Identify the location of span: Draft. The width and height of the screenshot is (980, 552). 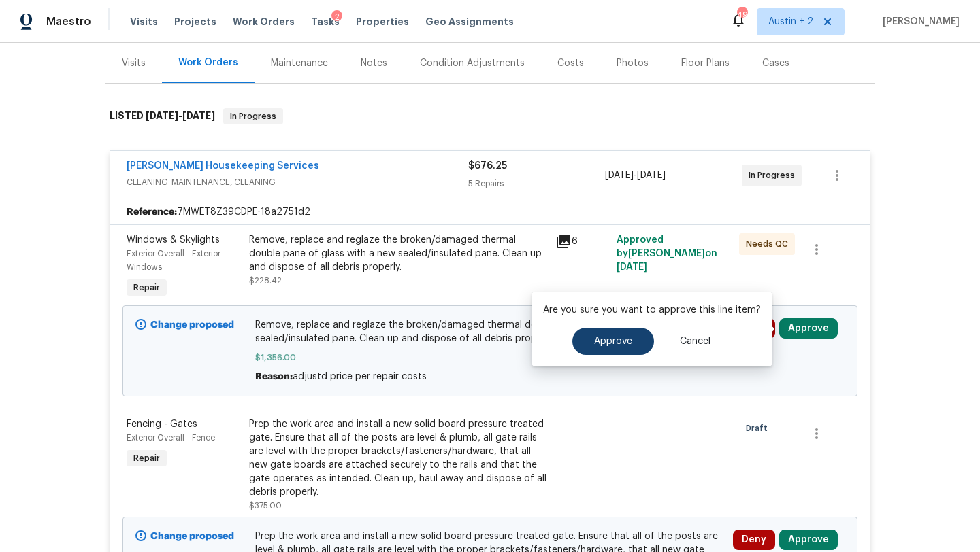
(760, 429).